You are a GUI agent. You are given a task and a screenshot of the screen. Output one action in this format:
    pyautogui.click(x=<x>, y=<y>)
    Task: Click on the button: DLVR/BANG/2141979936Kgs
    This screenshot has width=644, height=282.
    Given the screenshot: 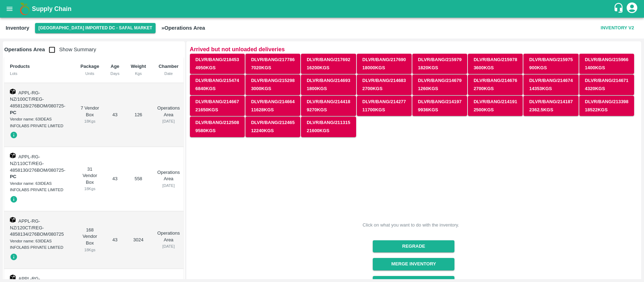 What is the action you would take?
    pyautogui.click(x=439, y=106)
    